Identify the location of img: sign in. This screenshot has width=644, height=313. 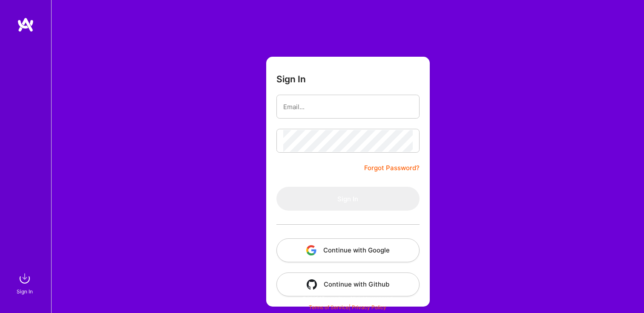
(25, 278).